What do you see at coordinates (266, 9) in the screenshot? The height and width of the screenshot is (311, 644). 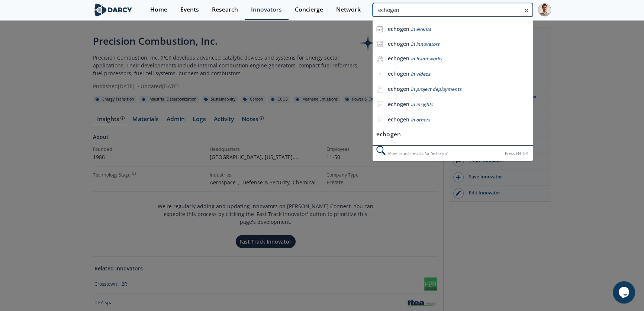 I see `div: Innovators` at bounding box center [266, 9].